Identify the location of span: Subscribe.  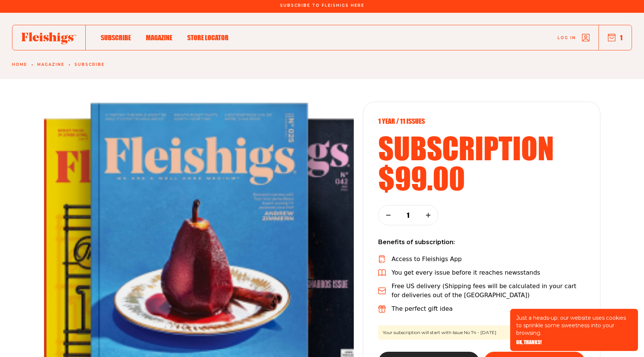
(116, 38).